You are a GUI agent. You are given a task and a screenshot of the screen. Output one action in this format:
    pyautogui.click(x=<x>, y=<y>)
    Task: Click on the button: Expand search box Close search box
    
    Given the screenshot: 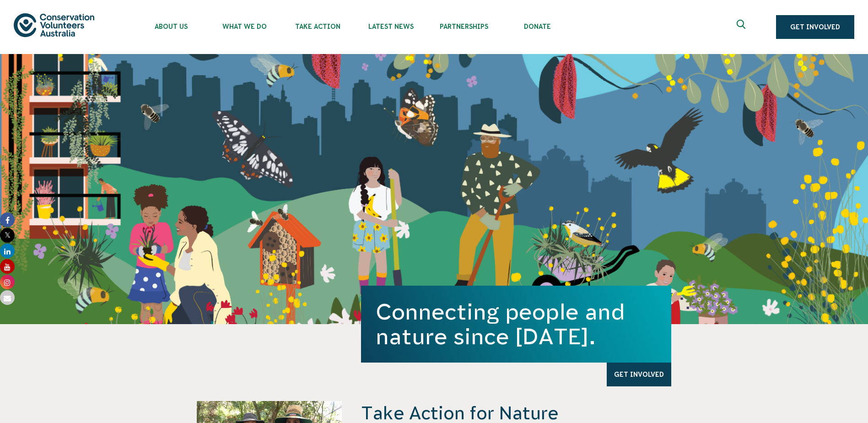 What is the action you would take?
    pyautogui.click(x=742, y=27)
    